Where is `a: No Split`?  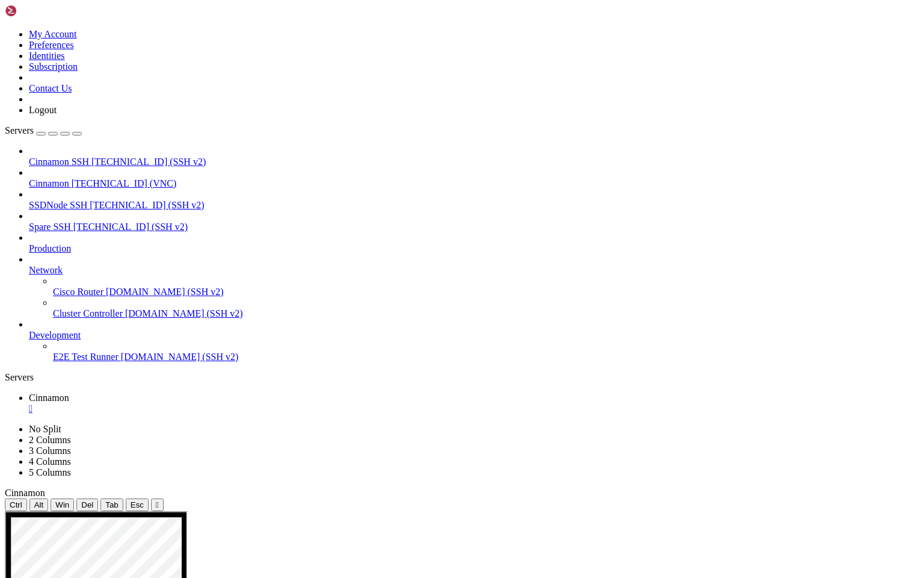 a: No Split is located at coordinates (45, 429).